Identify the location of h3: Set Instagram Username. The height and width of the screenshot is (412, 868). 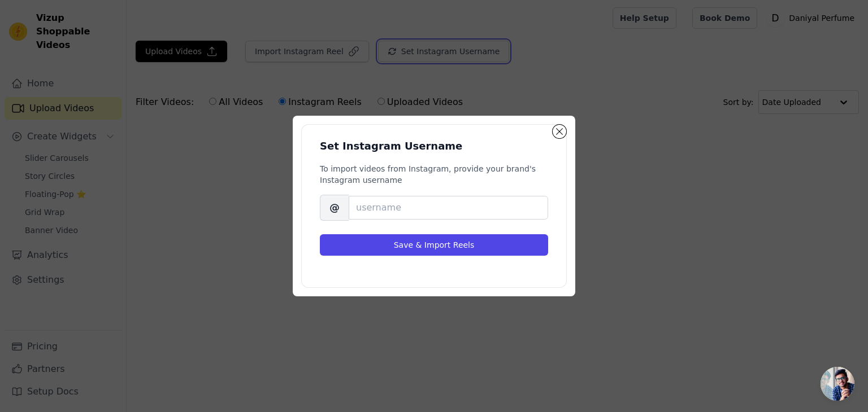
(434, 147).